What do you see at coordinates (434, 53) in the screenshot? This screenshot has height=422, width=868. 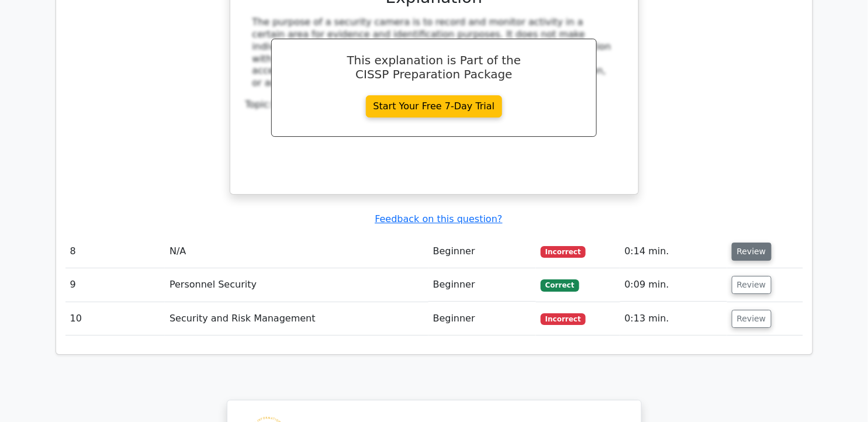 I see `div: The purpose of a security camera is to record and monitor activity in a certain area for evidence...` at bounding box center [434, 53].